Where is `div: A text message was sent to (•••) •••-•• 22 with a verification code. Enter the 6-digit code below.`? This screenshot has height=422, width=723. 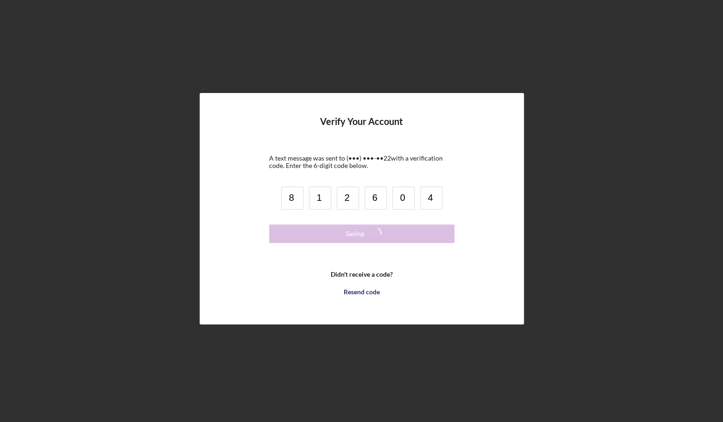
div: A text message was sent to (•••) •••-•• 22 with a verification code. Enter the 6-digit code below. is located at coordinates (362, 162).